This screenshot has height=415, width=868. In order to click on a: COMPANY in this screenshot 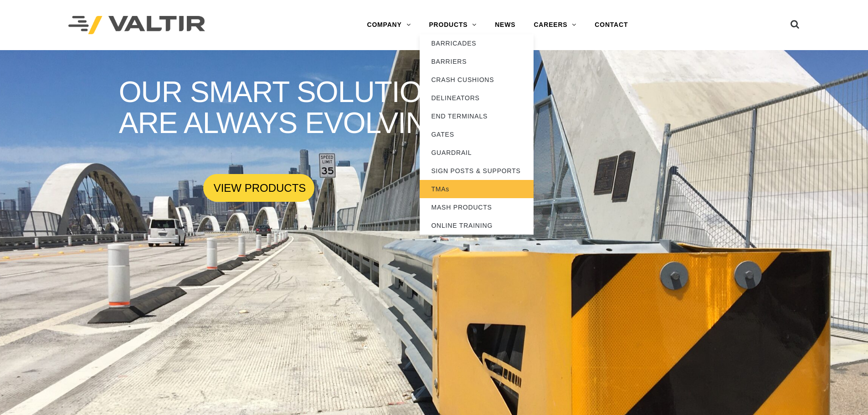, I will do `click(389, 25)`.